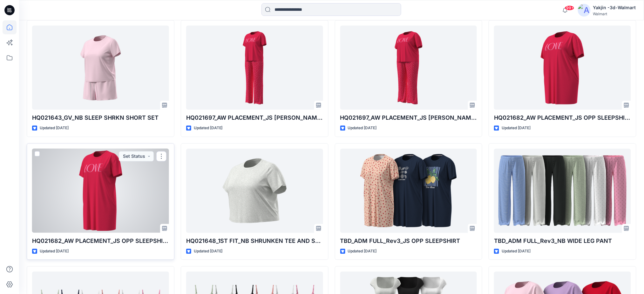 This screenshot has width=644, height=294. I want to click on p: TBD_ADM FULL_Rev3_JS OPP SLEEPSHIRT, so click(409, 242).